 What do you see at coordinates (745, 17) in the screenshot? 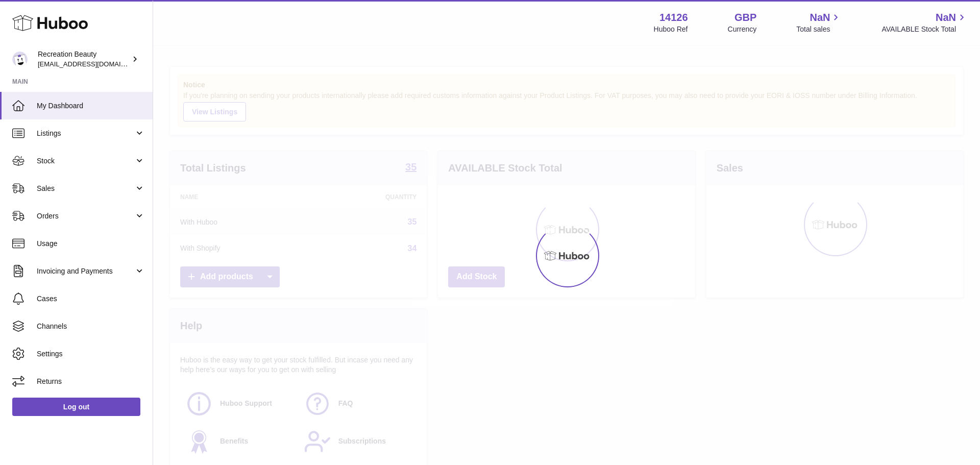
I see `strong: GBP` at bounding box center [745, 17].